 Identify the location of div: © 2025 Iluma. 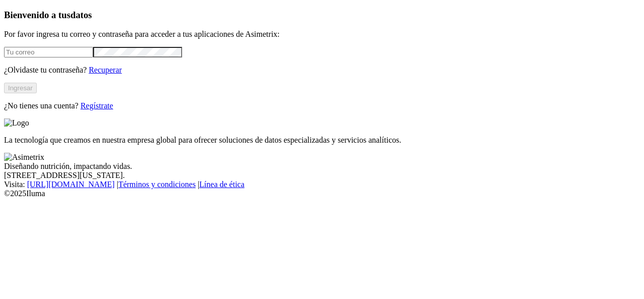
(322, 194).